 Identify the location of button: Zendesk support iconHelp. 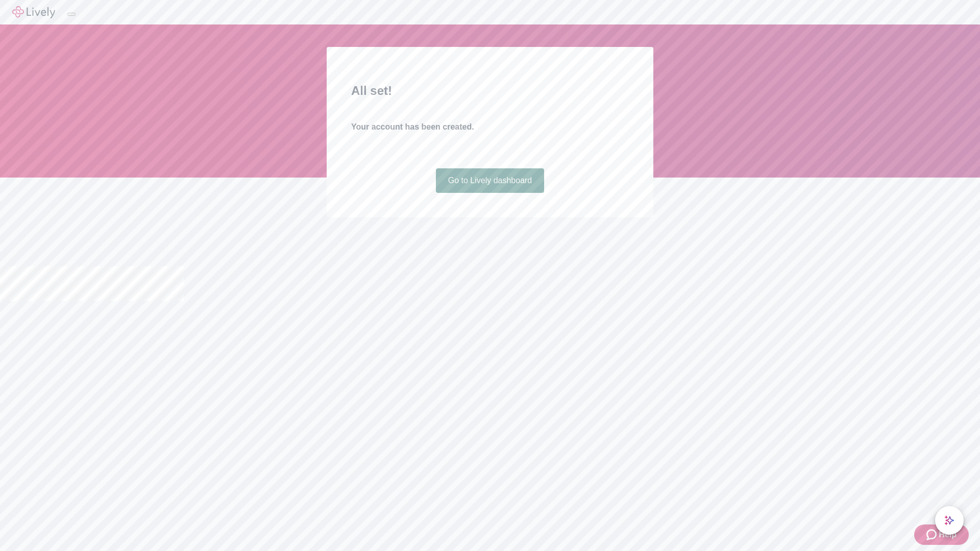
(941, 535).